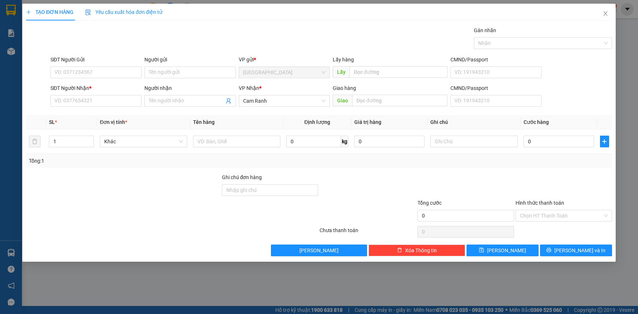 This screenshot has width=638, height=314. What do you see at coordinates (539, 203) in the screenshot?
I see `label: Hình thức thanh toán` at bounding box center [539, 203].